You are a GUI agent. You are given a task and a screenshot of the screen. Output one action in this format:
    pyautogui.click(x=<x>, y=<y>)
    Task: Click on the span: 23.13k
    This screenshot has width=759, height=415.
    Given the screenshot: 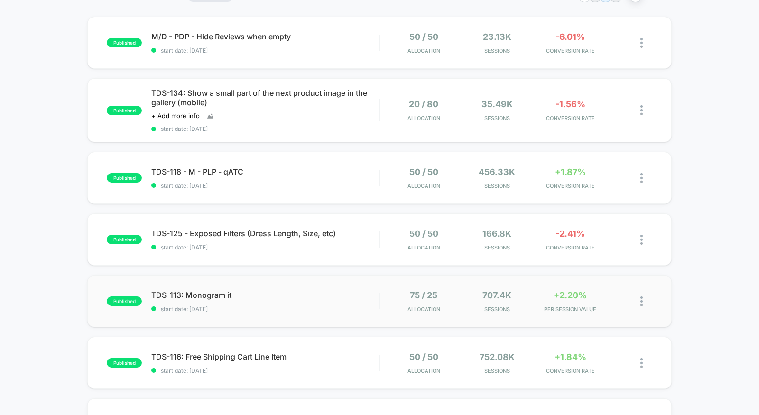 What is the action you would take?
    pyautogui.click(x=497, y=37)
    